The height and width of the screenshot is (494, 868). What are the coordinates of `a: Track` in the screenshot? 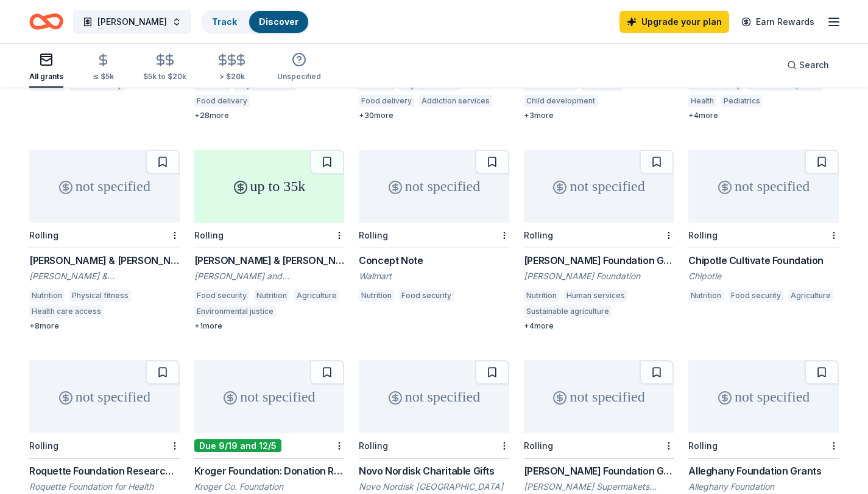 It's located at (224, 21).